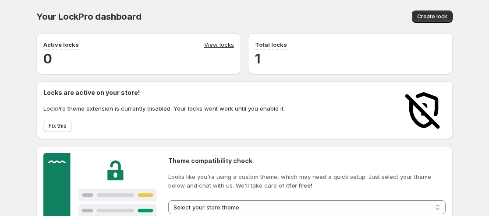 The width and height of the screenshot is (489, 216). What do you see at coordinates (300, 186) in the screenshot?
I see `strong: for free!` at bounding box center [300, 186].